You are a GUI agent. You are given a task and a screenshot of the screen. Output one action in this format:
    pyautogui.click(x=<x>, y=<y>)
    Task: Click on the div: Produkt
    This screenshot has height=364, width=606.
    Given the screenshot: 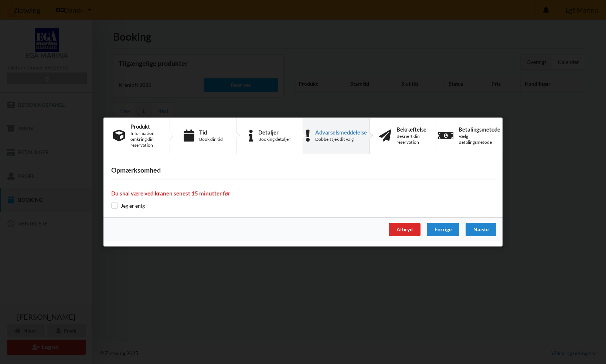 What is the action you would take?
    pyautogui.click(x=145, y=126)
    